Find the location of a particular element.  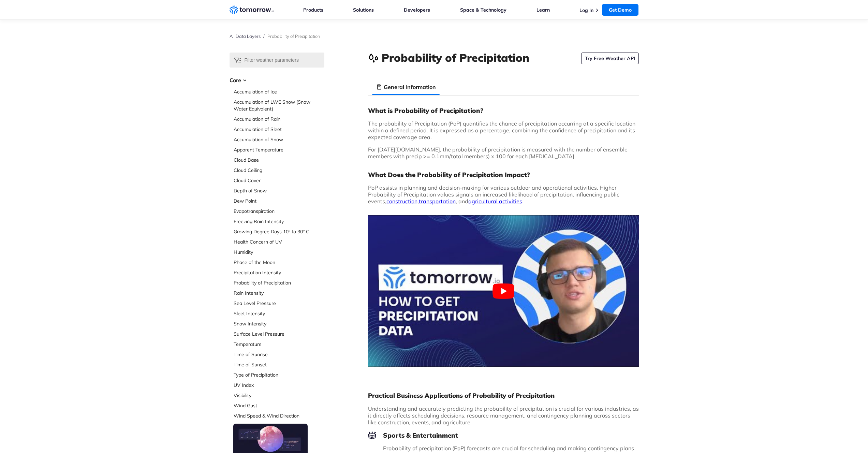

a: Developers is located at coordinates (417, 10).